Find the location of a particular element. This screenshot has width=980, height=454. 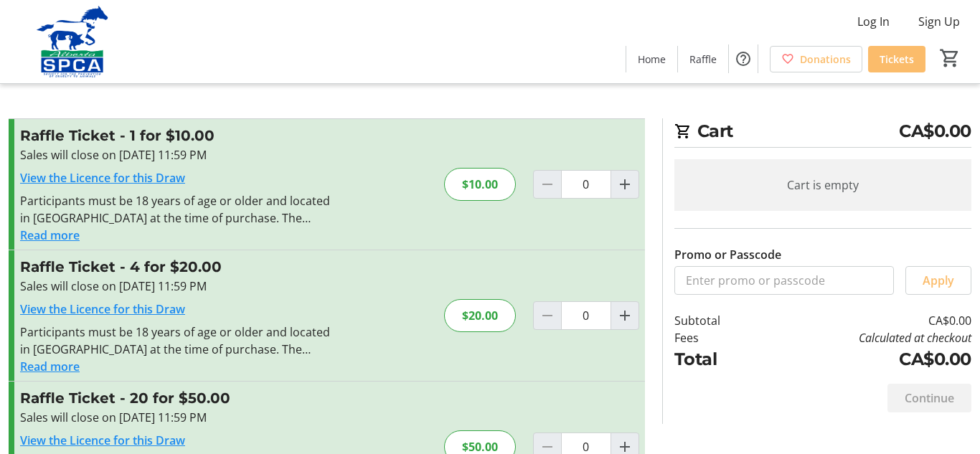

div: Cart is empty is located at coordinates (823, 185).